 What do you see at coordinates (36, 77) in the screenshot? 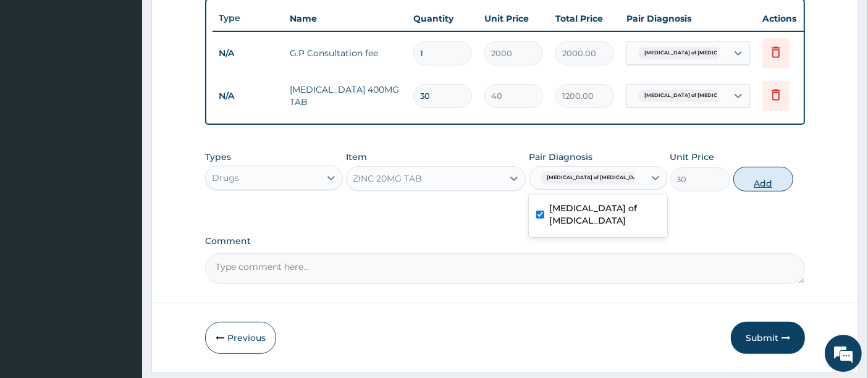
I see `img: d_794563401_company_1708531726252_794563401` at bounding box center [36, 77].